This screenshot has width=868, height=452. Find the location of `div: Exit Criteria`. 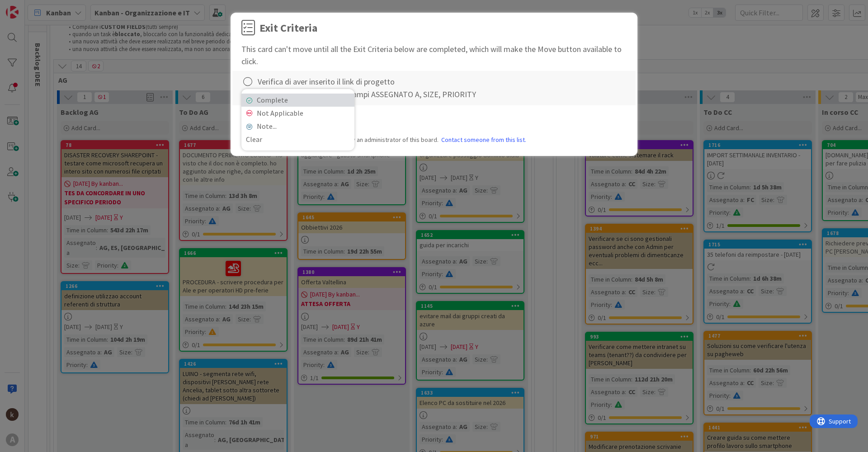

div: Exit Criteria is located at coordinates (288, 28).